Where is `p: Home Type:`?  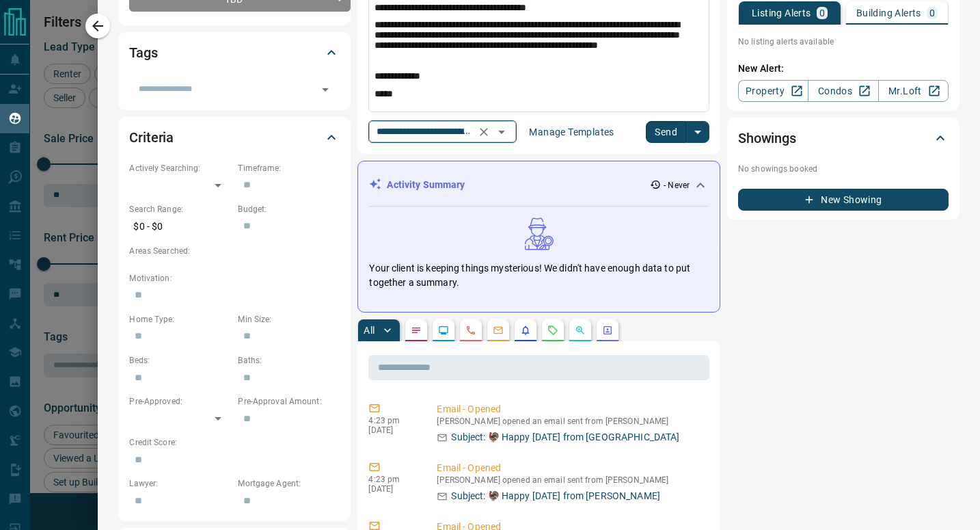
p: Home Type: is located at coordinates (180, 320).